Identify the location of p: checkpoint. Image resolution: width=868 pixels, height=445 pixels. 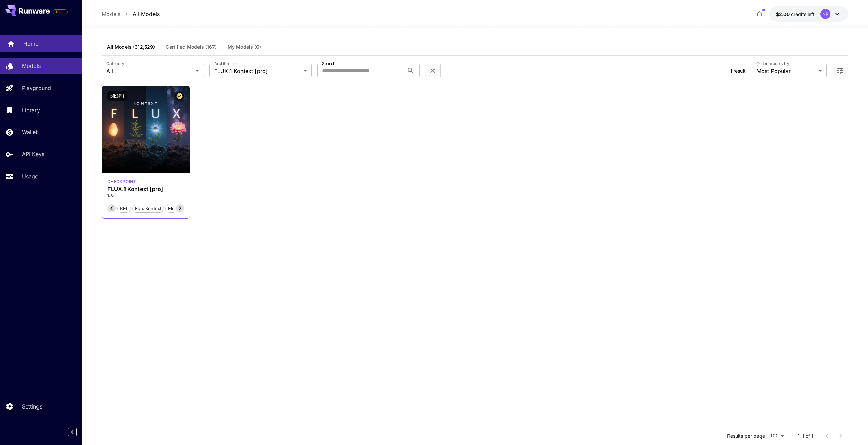
(122, 182).